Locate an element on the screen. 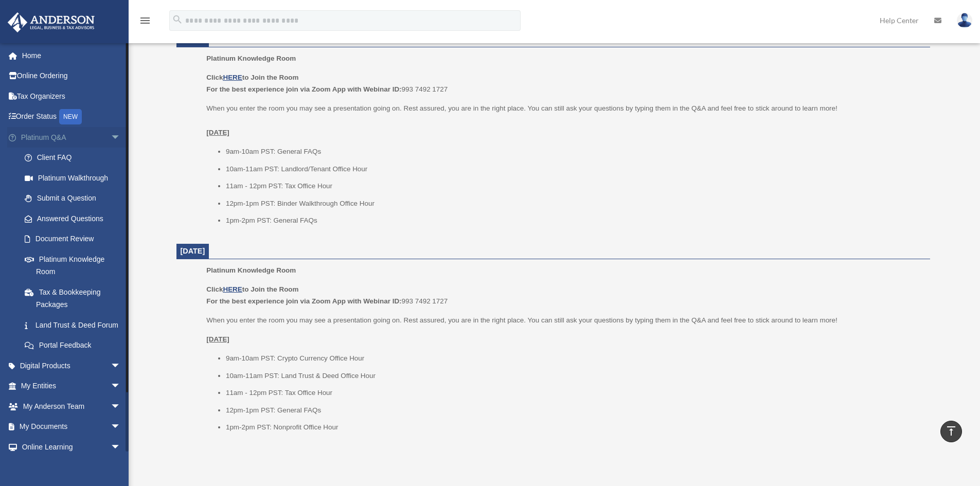  li: 9am-10am PST: Crypto Currency Office Hour is located at coordinates (574, 358).